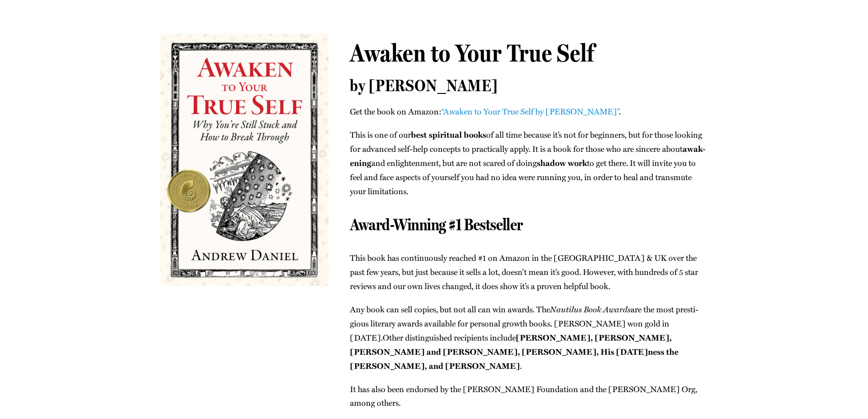 This screenshot has width=868, height=419. Describe the element at coordinates (472, 53) in the screenshot. I see `span: Awaken to Your True Self` at that location.